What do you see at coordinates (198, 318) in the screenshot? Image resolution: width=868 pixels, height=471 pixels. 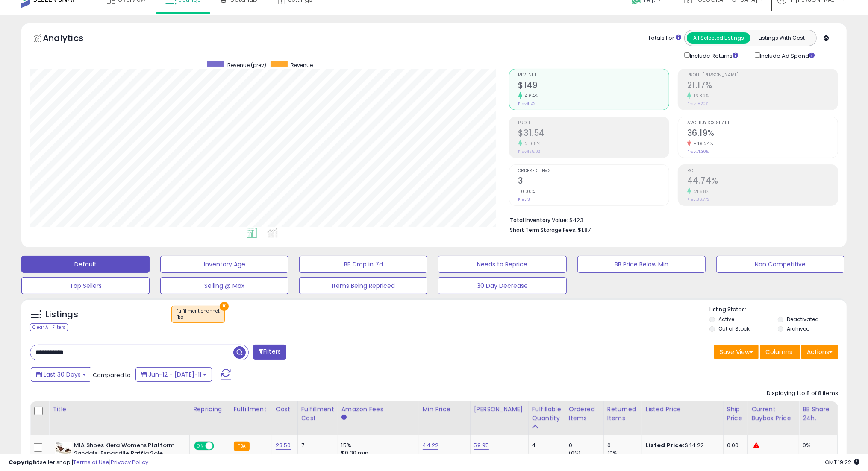 I see `div: fba` at bounding box center [198, 318].